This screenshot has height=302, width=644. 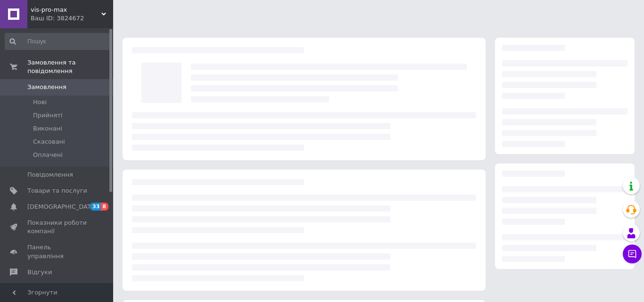 What do you see at coordinates (47, 87) in the screenshot?
I see `span: Замовлення` at bounding box center [47, 87].